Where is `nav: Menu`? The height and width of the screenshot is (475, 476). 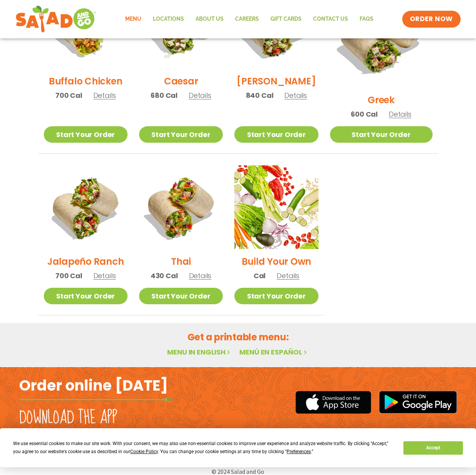
nav: Menu is located at coordinates (249, 19).